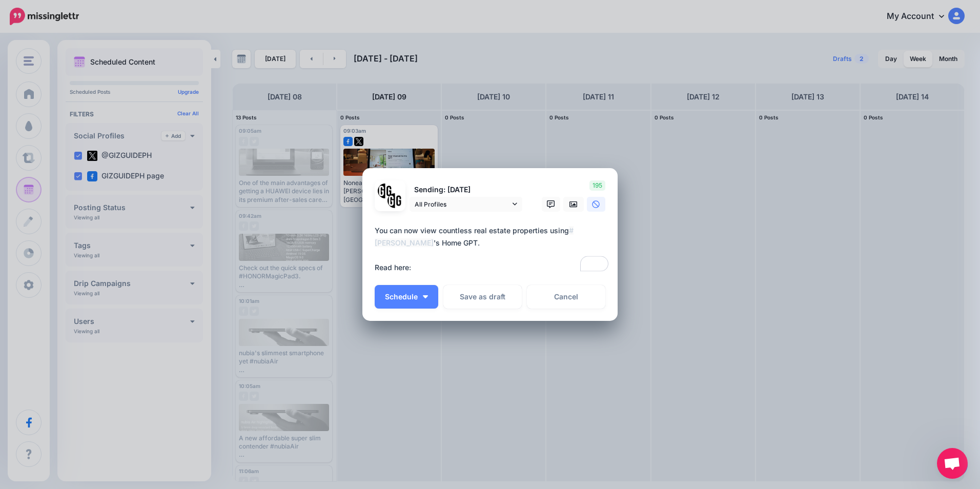  I want to click on span: Schedule, so click(401, 296).